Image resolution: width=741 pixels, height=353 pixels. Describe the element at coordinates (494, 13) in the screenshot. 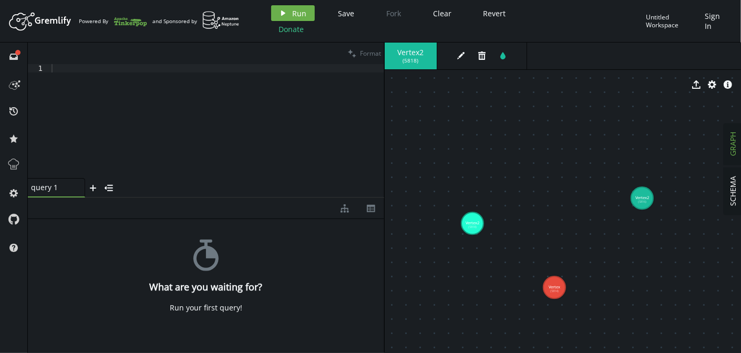

I see `button: Revert` at that location.